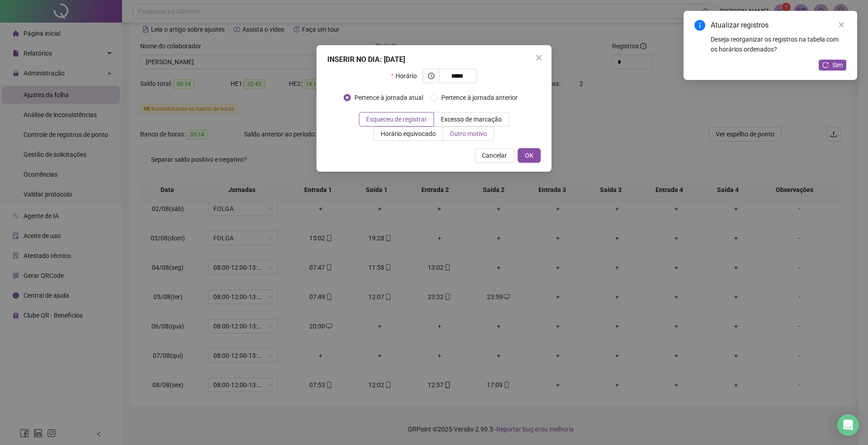 Image resolution: width=868 pixels, height=445 pixels. What do you see at coordinates (494, 155) in the screenshot?
I see `button: Cancelar` at bounding box center [494, 155].